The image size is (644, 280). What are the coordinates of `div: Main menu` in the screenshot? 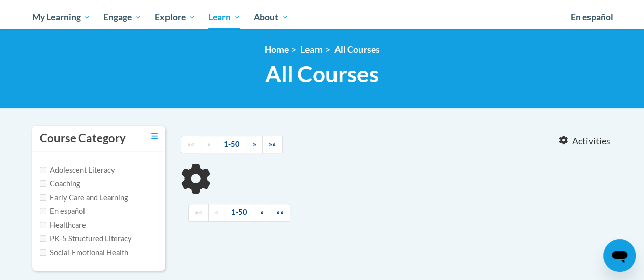 It's located at (322, 18).